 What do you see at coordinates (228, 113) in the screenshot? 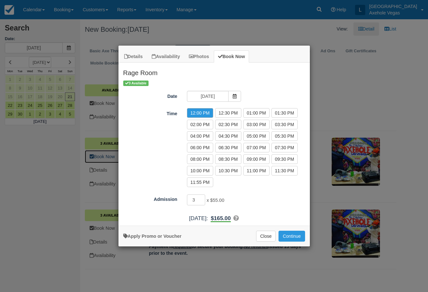
I see `label: 12:30 PM` at bounding box center [228, 113].